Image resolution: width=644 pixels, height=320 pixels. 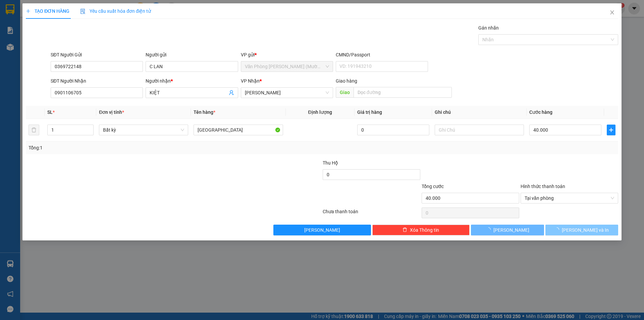 What do you see at coordinates (287, 66) in the screenshot?
I see `span: Văn Phòng Trần Phú (Mường Thanh)` at bounding box center [287, 66].